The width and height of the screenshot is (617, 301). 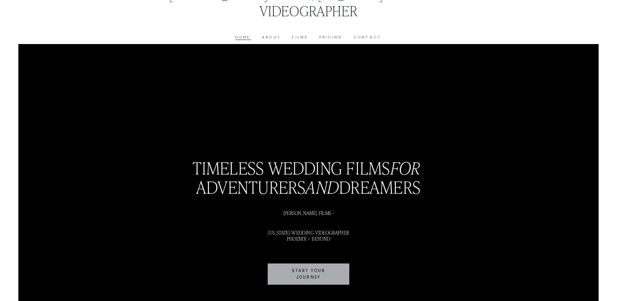 I want to click on a: Pricing, so click(x=331, y=37).